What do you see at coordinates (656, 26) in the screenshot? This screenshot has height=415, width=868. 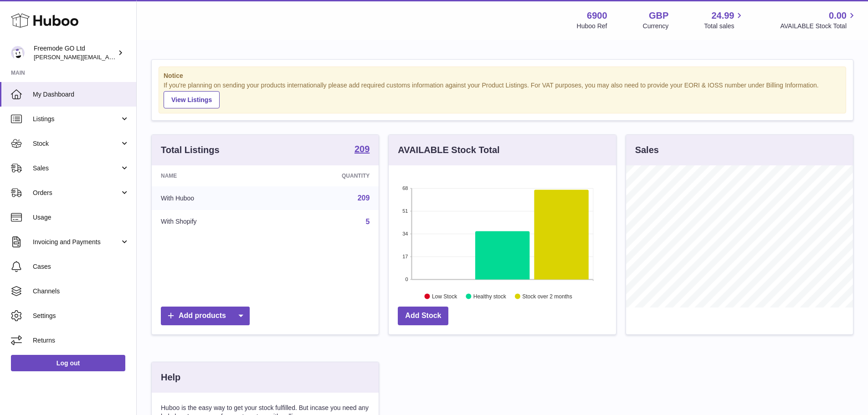 I see `div: Currency` at bounding box center [656, 26].